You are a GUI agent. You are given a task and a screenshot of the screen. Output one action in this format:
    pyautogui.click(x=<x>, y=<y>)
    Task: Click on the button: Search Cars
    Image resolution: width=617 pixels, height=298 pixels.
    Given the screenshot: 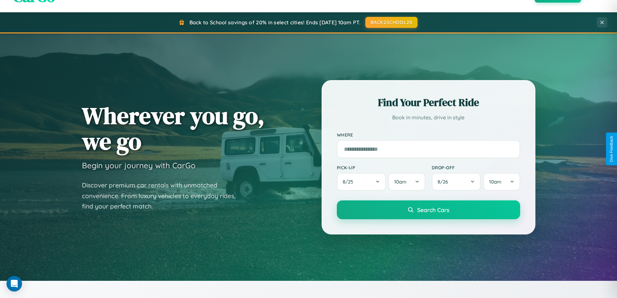 What is the action you would take?
    pyautogui.click(x=429, y=210)
    